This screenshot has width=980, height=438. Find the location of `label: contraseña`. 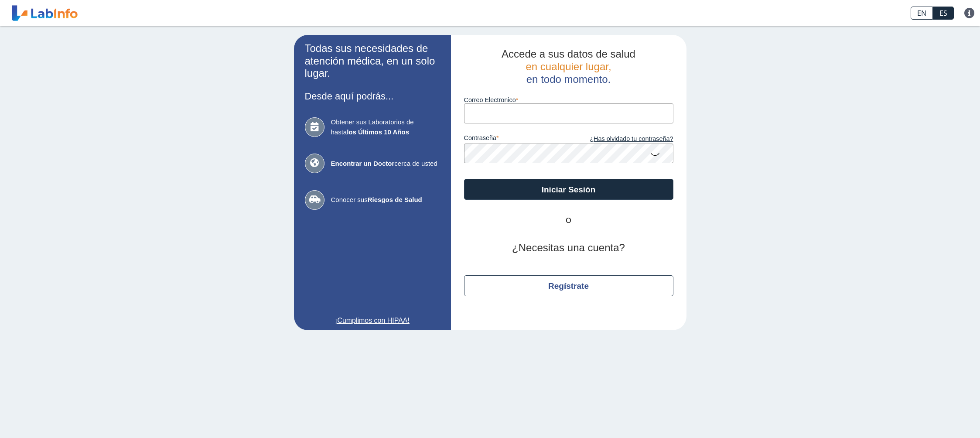

label: contraseña is located at coordinates (516, 139).